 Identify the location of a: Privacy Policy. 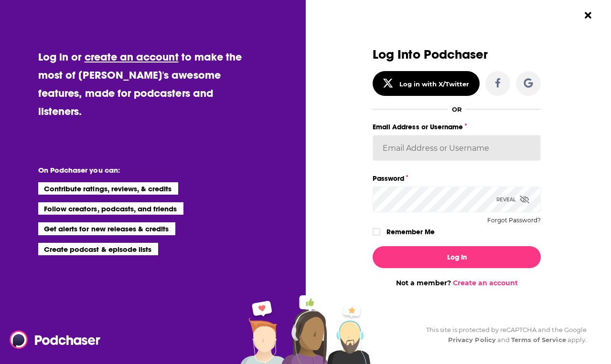
(472, 339).